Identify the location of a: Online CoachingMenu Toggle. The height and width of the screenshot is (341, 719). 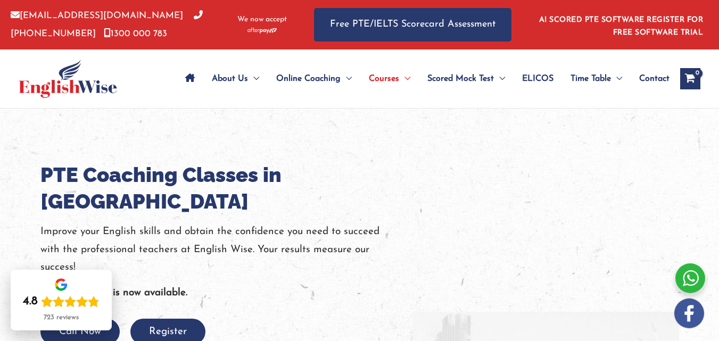
(314, 79).